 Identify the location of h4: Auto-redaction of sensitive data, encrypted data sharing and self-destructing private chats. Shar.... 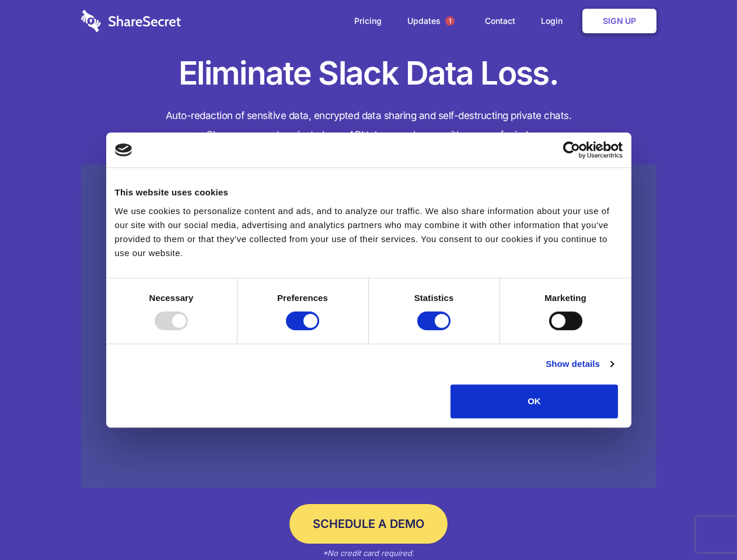
(368, 125).